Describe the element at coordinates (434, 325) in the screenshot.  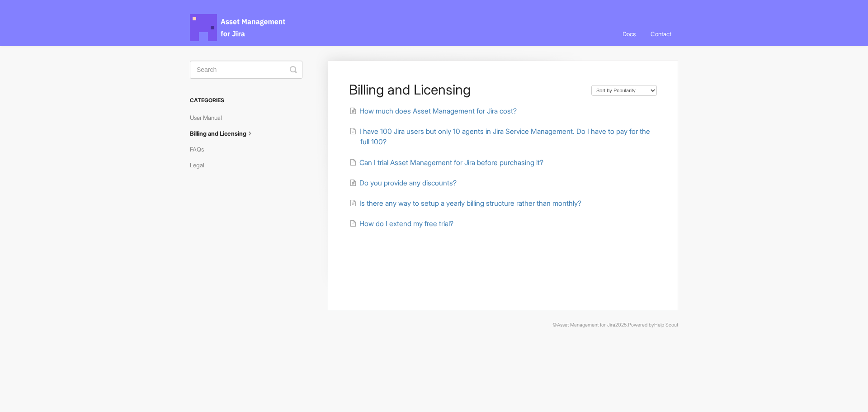
I see `p: © 2025.` at that location.